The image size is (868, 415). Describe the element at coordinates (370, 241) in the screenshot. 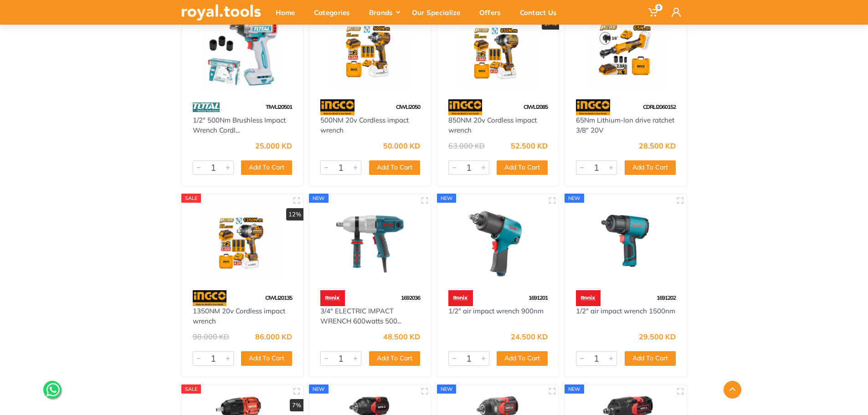

I see `img: Royal Tools - 3/4` at that location.